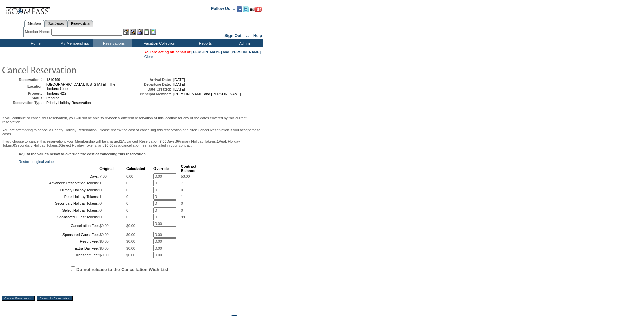 This screenshot has width=644, height=316. Describe the element at coordinates (74, 43) in the screenshot. I see `td: My Memberships` at that location.